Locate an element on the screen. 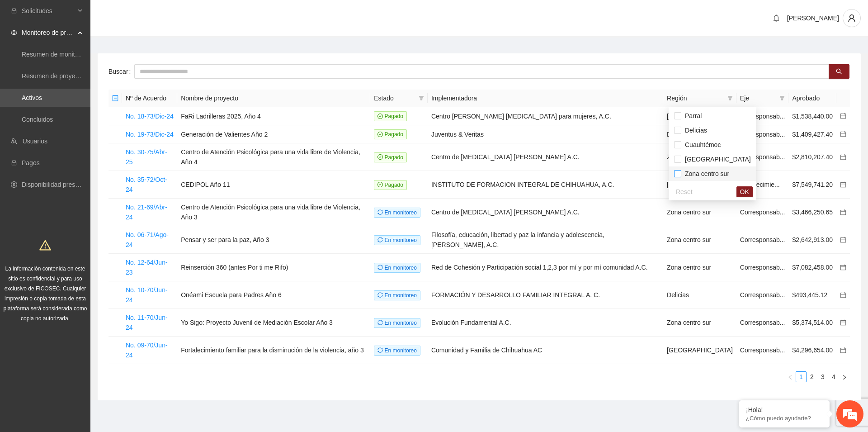 The width and height of the screenshot is (868, 432). div: ¡Hola! is located at coordinates (784, 410).